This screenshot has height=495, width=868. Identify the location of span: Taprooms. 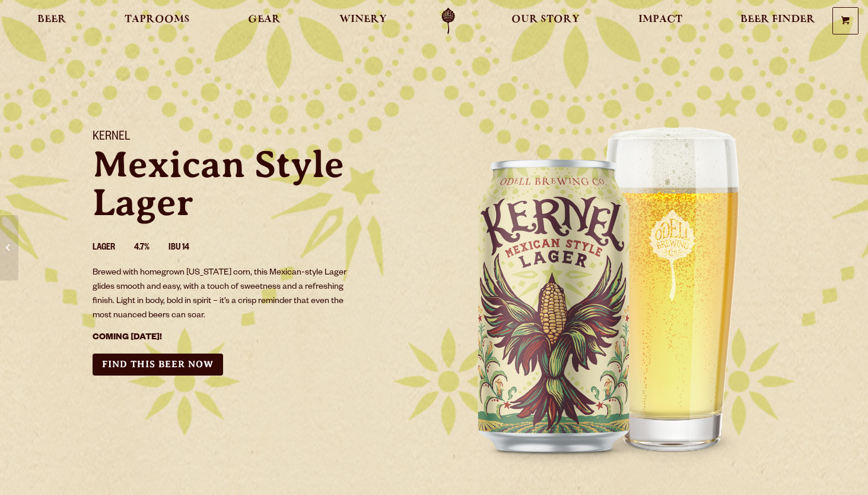
(157, 19).